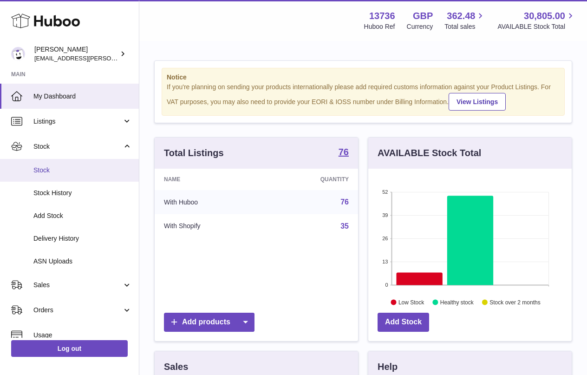 This screenshot has height=375, width=587. I want to click on text: 0, so click(387, 285).